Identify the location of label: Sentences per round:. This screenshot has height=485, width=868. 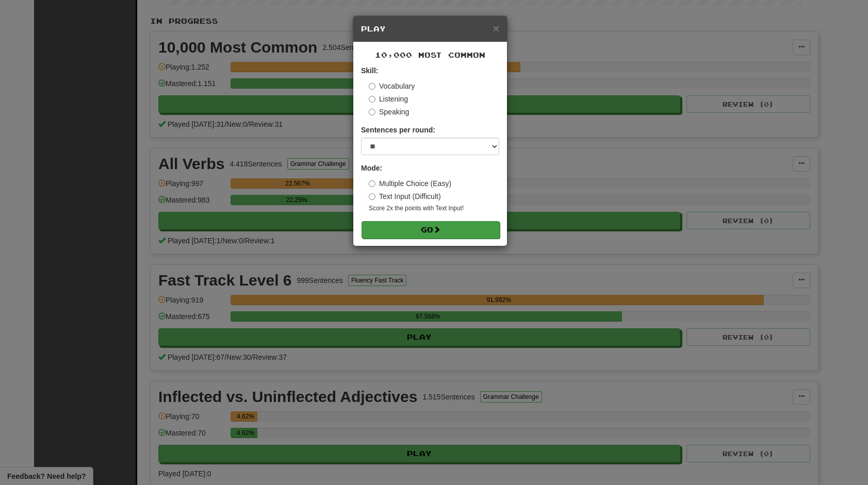
(398, 130).